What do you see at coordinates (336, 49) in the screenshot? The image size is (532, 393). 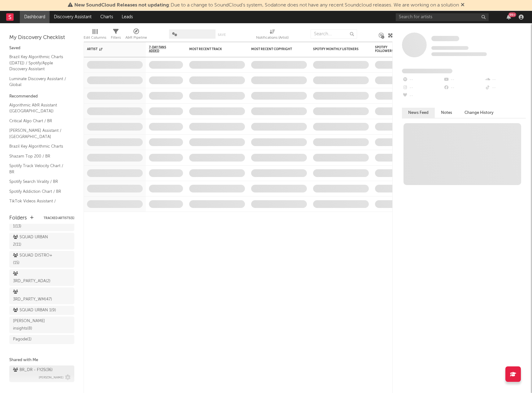 I see `div: Spotify Monthly Listeners` at bounding box center [336, 49].